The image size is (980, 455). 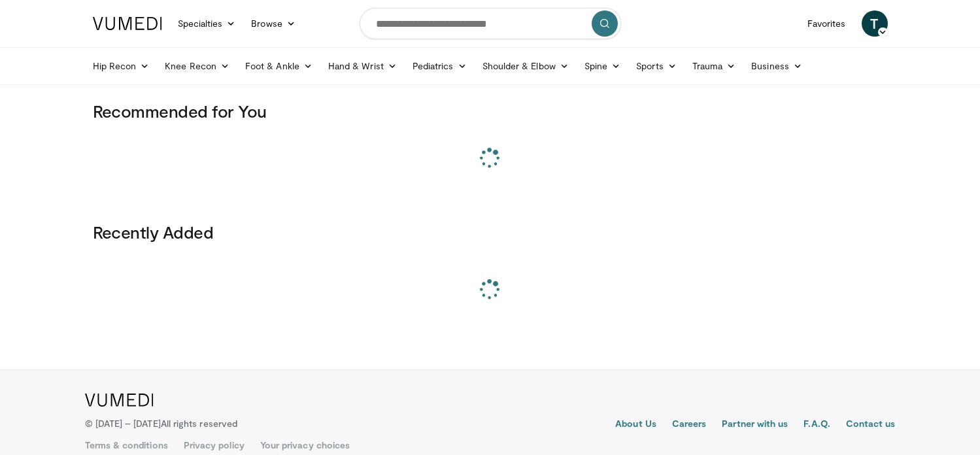 What do you see at coordinates (656, 66) in the screenshot?
I see `a: Sports` at bounding box center [656, 66].